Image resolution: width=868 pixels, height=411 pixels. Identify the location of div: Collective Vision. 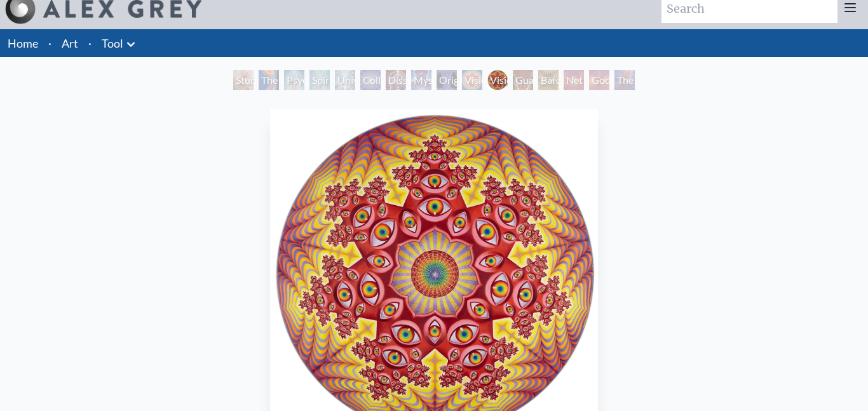
(370, 80).